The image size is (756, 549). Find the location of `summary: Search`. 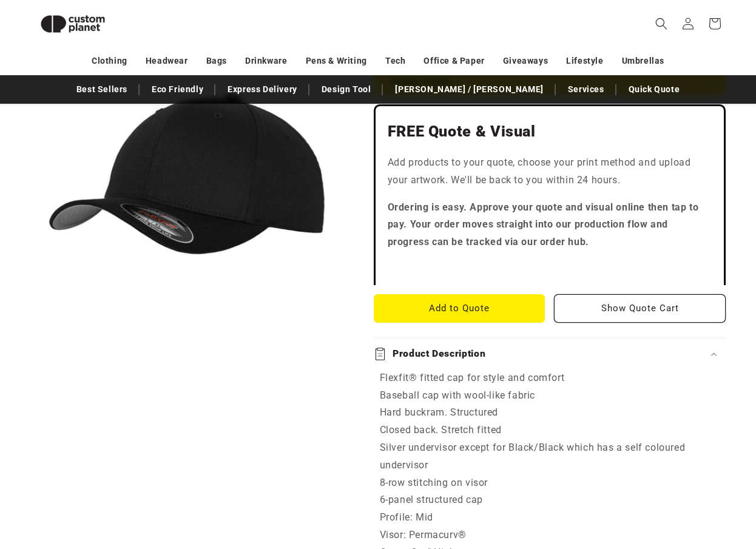

summary: Search is located at coordinates (662, 24).